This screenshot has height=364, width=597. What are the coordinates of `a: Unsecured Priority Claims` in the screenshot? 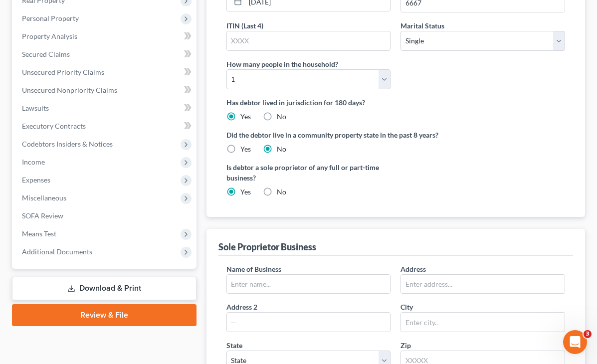 It's located at (105, 72).